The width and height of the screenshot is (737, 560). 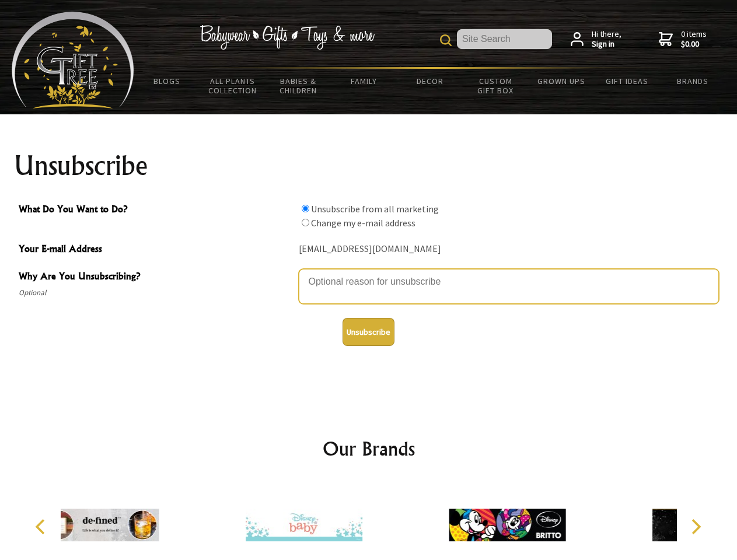 I want to click on h2: Our Brands, so click(x=368, y=448).